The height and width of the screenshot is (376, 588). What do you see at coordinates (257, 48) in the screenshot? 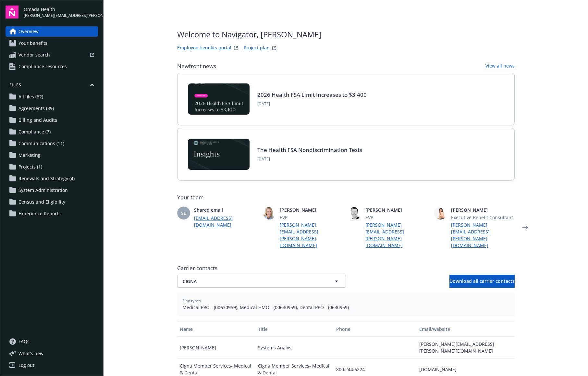
I see `a: Project plan` at bounding box center [257, 48].